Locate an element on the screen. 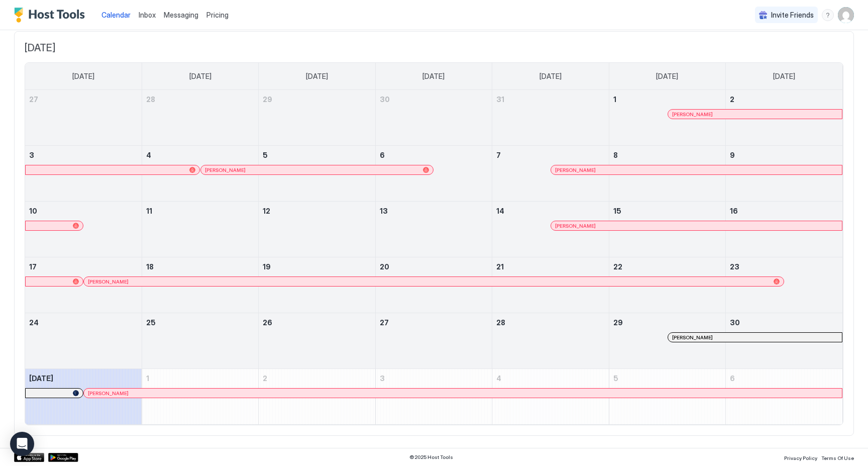  a: August 14, 2025 is located at coordinates (550, 211).